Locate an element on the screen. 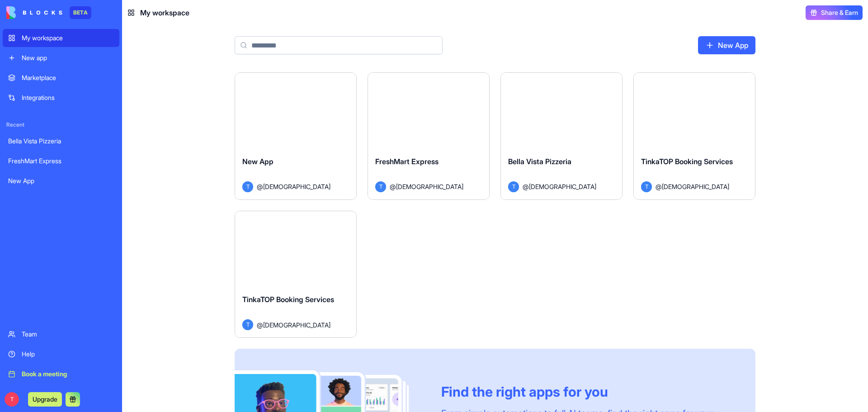 This screenshot has width=868, height=412. button: Share & Earn is located at coordinates (834, 13).